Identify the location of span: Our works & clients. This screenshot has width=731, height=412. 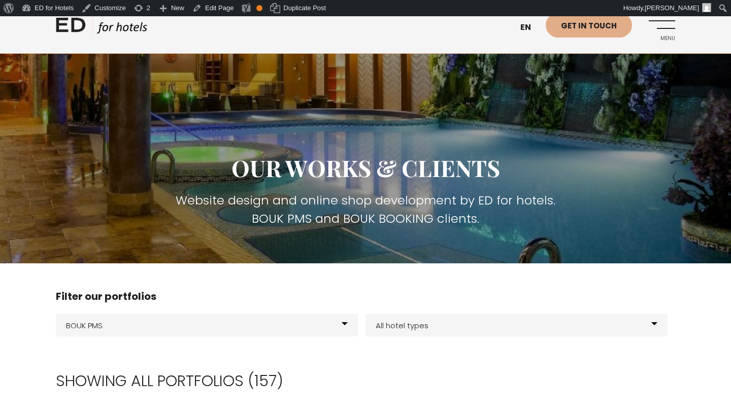
(365, 168).